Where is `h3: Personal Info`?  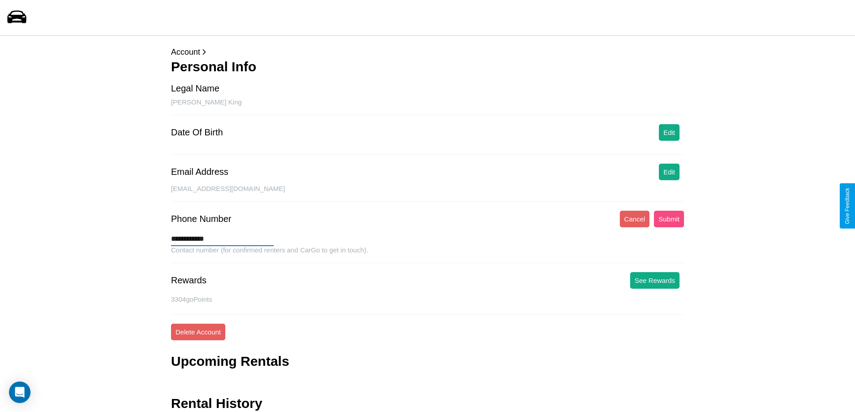
h3: Personal Info is located at coordinates (427, 67).